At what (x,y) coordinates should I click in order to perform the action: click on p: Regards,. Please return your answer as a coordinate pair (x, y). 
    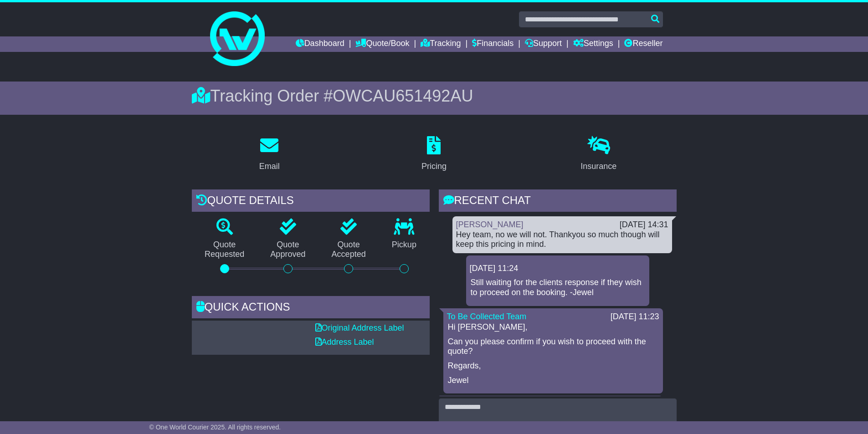
    Looking at the image, I should click on (553, 366).